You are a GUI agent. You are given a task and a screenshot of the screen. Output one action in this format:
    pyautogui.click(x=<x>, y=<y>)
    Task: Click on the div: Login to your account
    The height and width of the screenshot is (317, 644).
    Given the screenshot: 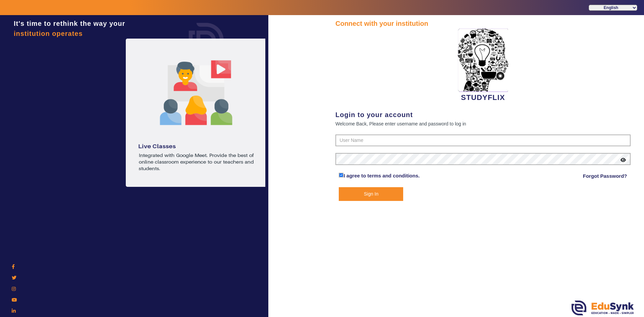 What is the action you would take?
    pyautogui.click(x=483, y=115)
    